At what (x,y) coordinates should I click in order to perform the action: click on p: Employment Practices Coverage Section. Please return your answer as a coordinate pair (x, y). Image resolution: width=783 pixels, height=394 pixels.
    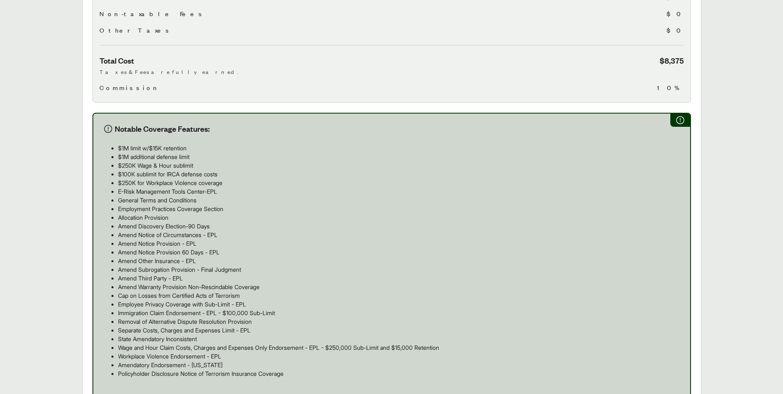
    Looking at the image, I should click on (399, 209).